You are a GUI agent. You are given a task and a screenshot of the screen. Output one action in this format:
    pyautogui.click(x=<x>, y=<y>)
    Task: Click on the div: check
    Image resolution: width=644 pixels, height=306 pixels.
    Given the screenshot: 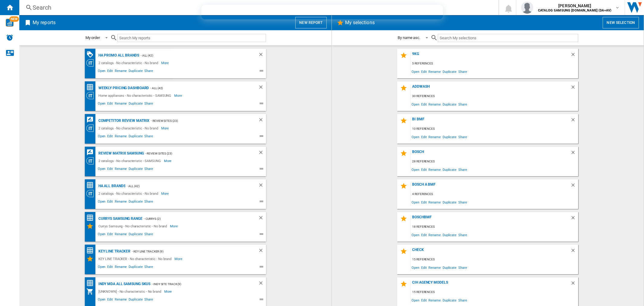 What is the action you would take?
    pyautogui.click(x=490, y=251)
    